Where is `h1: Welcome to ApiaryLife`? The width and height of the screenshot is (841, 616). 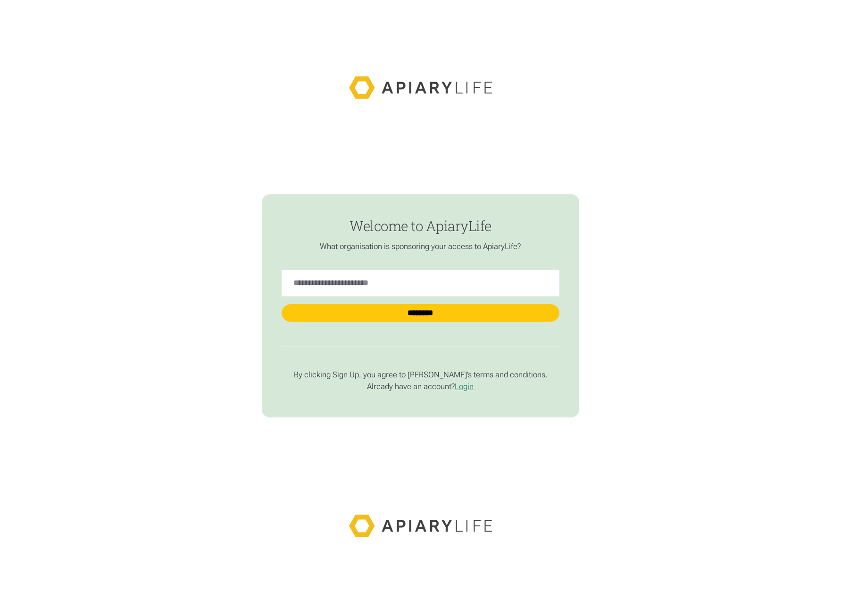 h1: Welcome to ApiaryLife is located at coordinates (420, 226).